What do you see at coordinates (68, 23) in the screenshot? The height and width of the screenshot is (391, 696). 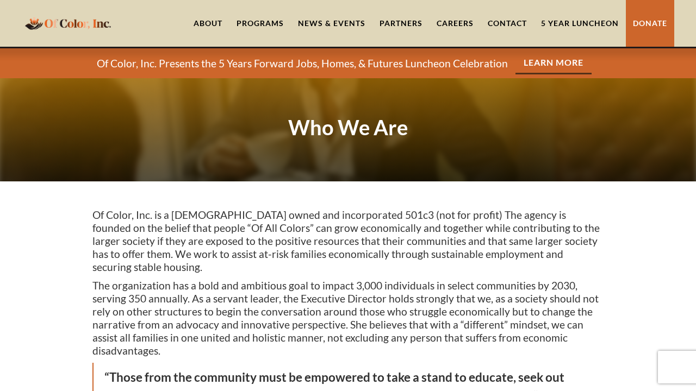 I see `a: home` at bounding box center [68, 23].